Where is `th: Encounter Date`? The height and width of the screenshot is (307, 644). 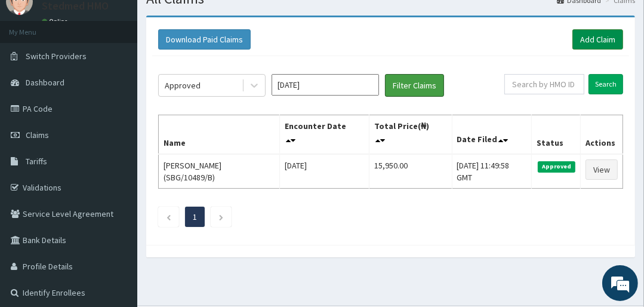
th: Encounter Date is located at coordinates (324, 135).